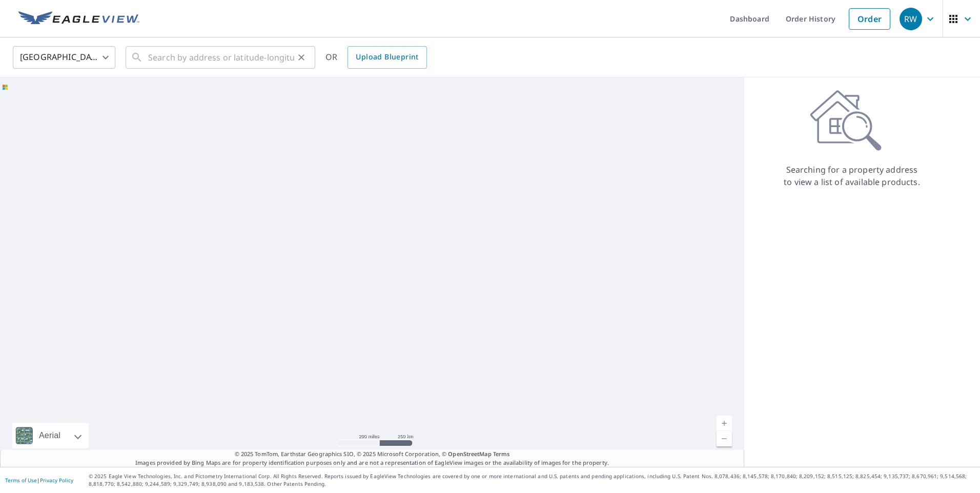 The width and height of the screenshot is (980, 493). Describe the element at coordinates (21, 480) in the screenshot. I see `a: Terms of Use` at that location.